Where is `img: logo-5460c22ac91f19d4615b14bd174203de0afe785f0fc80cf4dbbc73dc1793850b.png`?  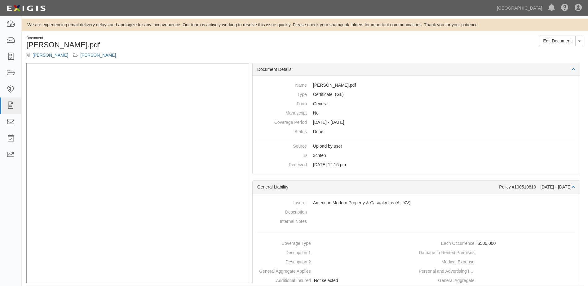
img: logo-5460c22ac91f19d4615b14bd174203de0afe785f0fc80cf4dbbc73dc1793850b.png is located at coordinates (26, 8).